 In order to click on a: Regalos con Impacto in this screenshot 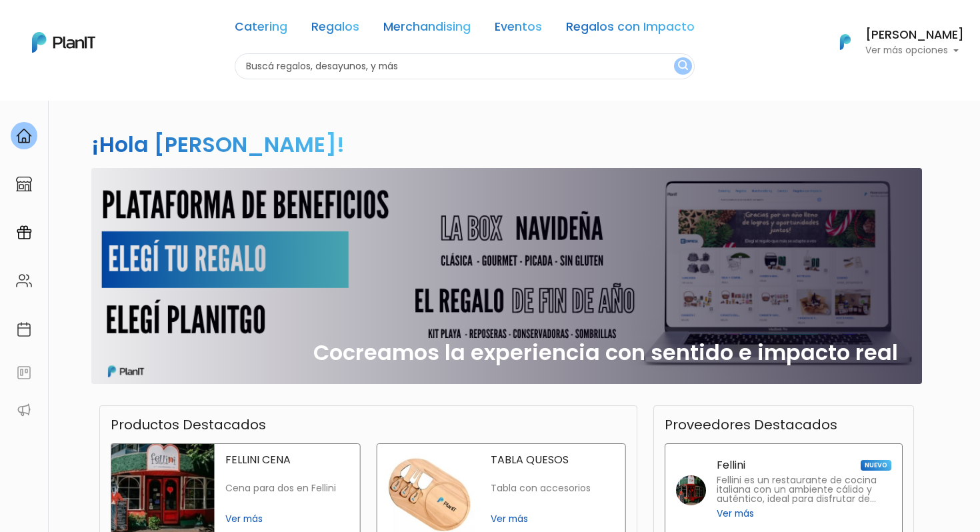, I will do `click(630, 29)`.